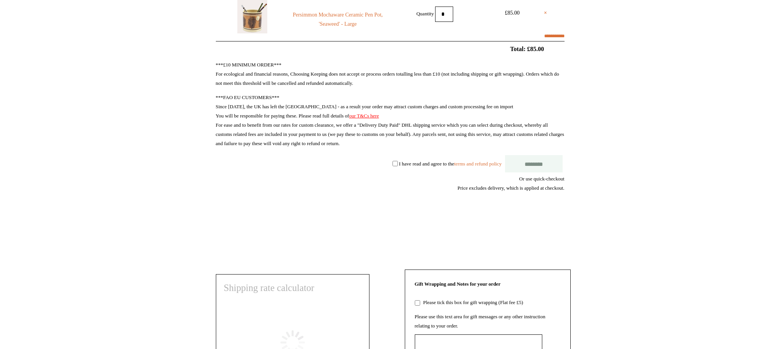  Describe the element at coordinates (512, 13) in the screenshot. I see `div: £85.00` at that location.